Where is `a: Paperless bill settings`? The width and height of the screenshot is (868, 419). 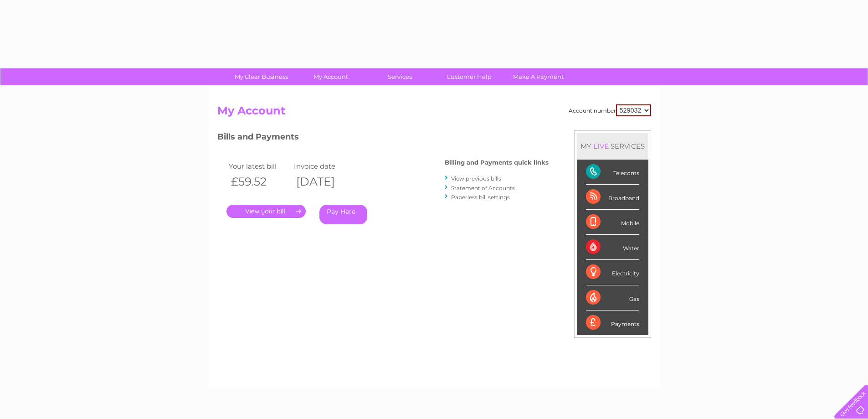 a: Paperless bill settings is located at coordinates (480, 197).